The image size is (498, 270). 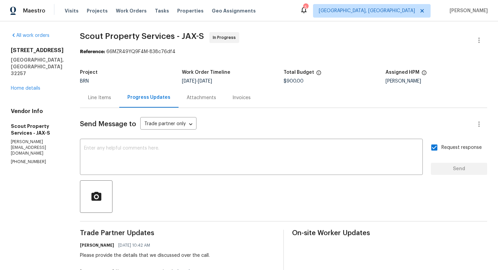 What do you see at coordinates (25, 88) in the screenshot?
I see `a: Home details` at bounding box center [25, 88].